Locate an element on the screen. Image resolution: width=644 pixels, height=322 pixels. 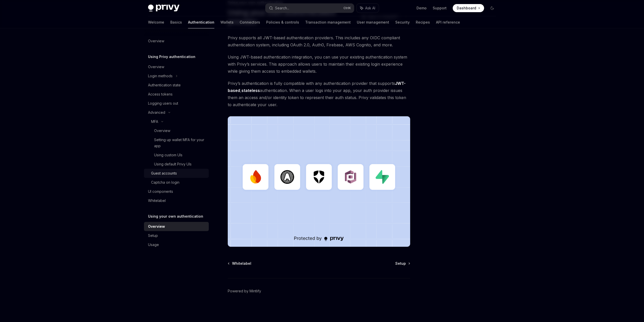
a: Basics is located at coordinates (176, 22).